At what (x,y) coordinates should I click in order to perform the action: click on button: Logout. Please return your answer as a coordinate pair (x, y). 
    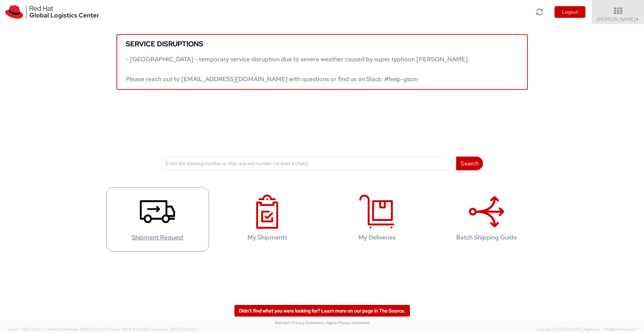
    Looking at the image, I should click on (570, 12).